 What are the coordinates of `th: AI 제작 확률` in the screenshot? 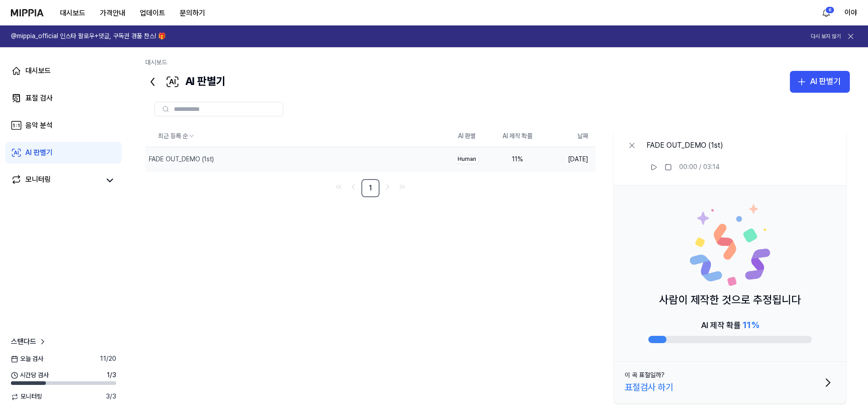 It's located at (518, 136).